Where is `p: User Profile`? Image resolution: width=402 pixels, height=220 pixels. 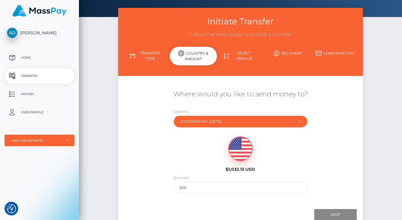 p: User Profile is located at coordinates (39, 112).